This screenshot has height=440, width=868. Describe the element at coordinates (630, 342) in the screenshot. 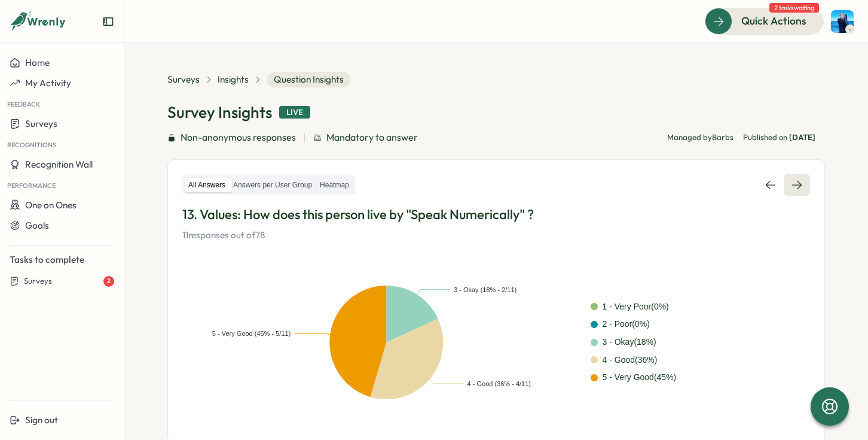

I see `div: 3 - Okay ( 18 %)` at that location.